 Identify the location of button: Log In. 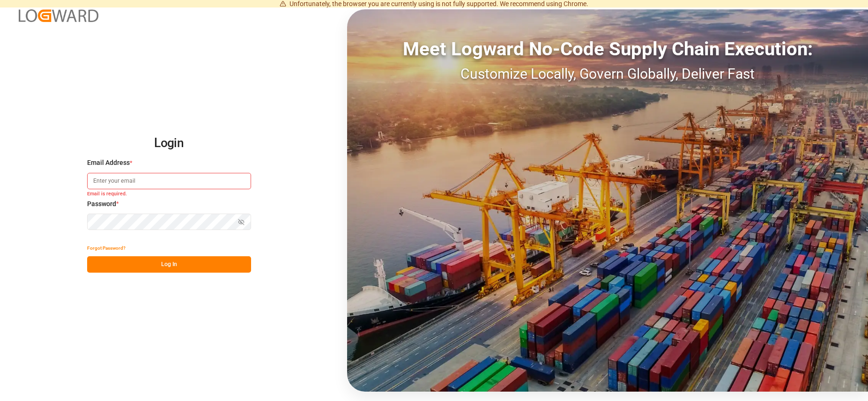
(169, 264).